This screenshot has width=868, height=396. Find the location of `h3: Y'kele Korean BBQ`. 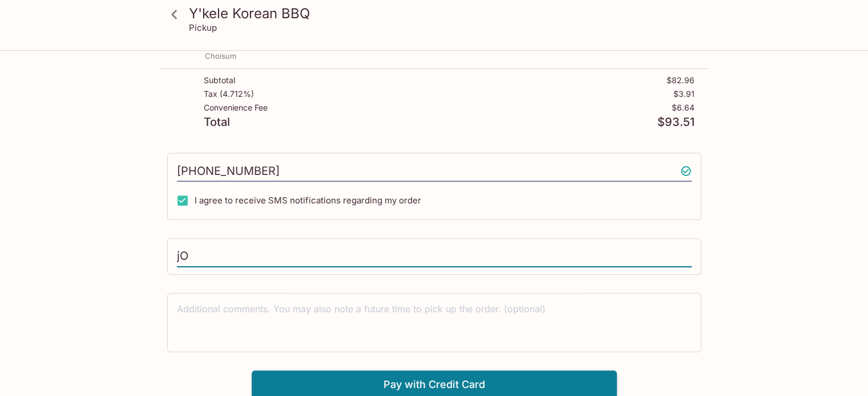

h3: Y'kele Korean BBQ is located at coordinates (444, 13).